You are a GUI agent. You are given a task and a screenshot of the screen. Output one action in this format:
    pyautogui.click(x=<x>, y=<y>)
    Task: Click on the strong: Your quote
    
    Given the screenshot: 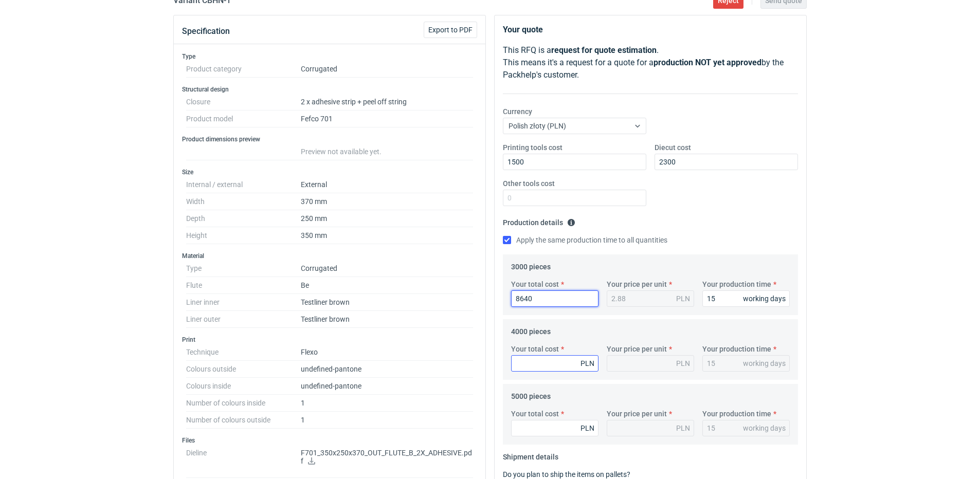 What is the action you would take?
    pyautogui.click(x=523, y=29)
    